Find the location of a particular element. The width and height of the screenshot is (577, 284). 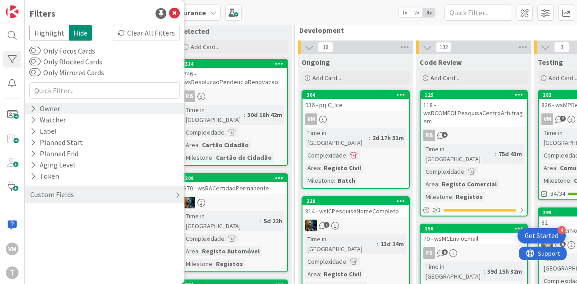

div: Watcher is located at coordinates (48, 120).